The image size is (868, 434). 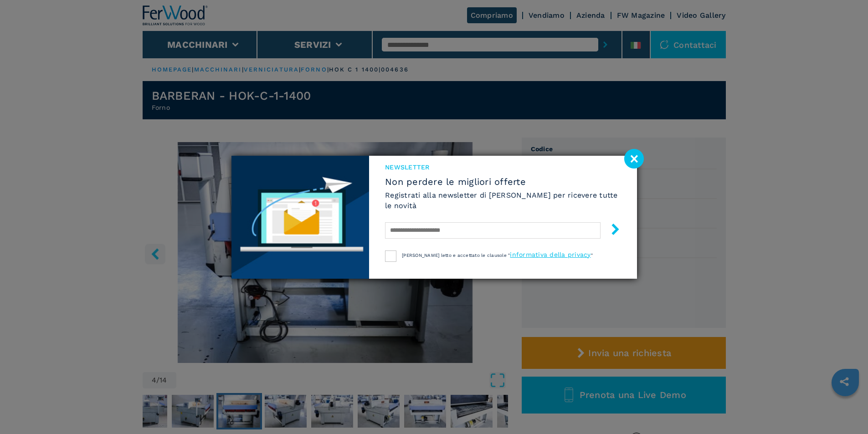 What do you see at coordinates (611, 231) in the screenshot?
I see `button: submit-button` at bounding box center [611, 231].